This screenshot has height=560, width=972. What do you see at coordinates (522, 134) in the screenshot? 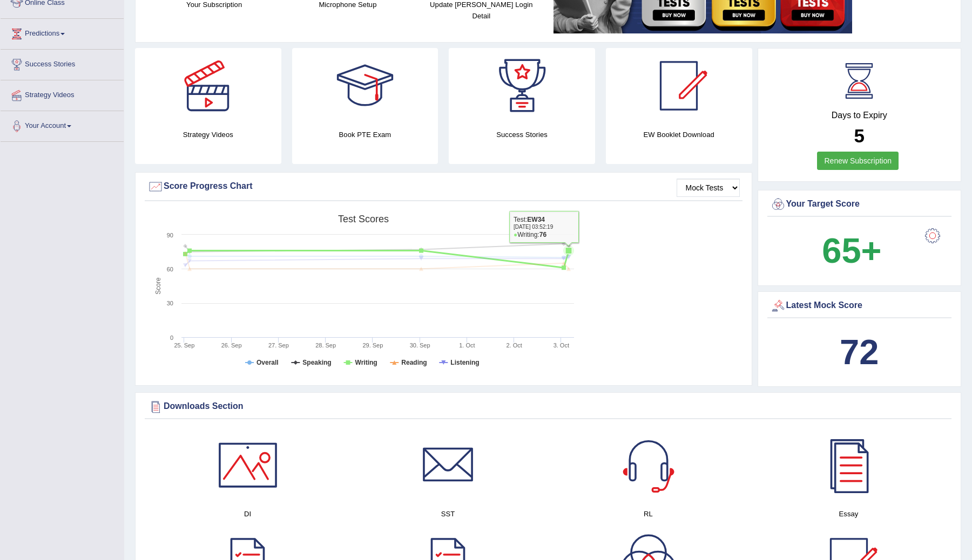
I see `h4: Success Stories` at bounding box center [522, 134].